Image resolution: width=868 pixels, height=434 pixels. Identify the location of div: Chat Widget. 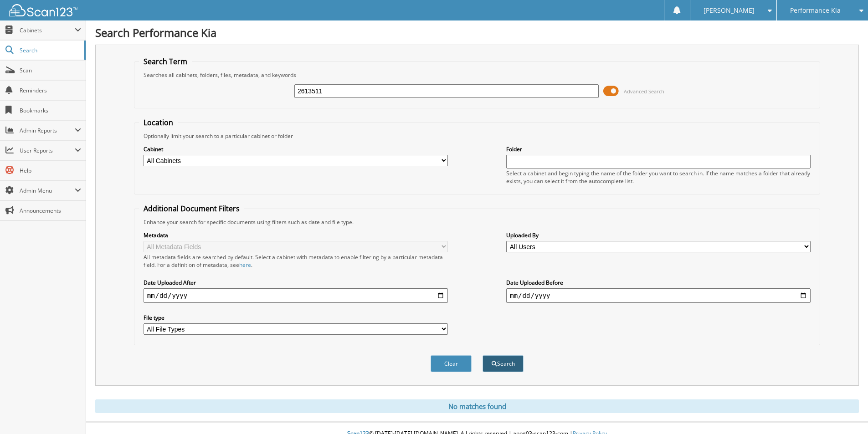
(845, 411).